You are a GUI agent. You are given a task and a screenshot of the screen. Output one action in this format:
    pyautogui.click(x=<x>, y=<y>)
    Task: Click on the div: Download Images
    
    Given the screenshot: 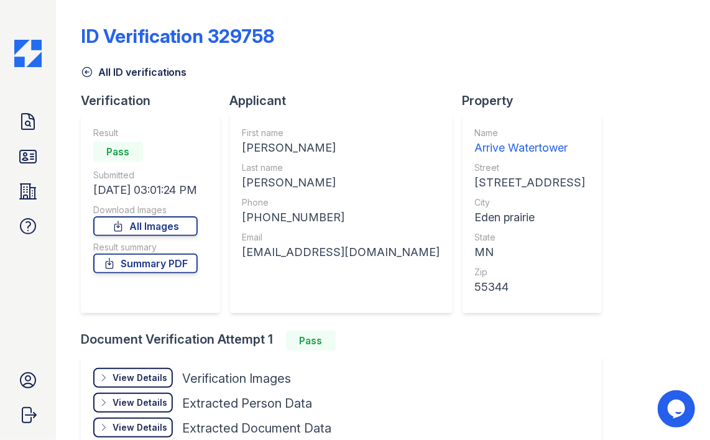 What is the action you would take?
    pyautogui.click(x=145, y=210)
    